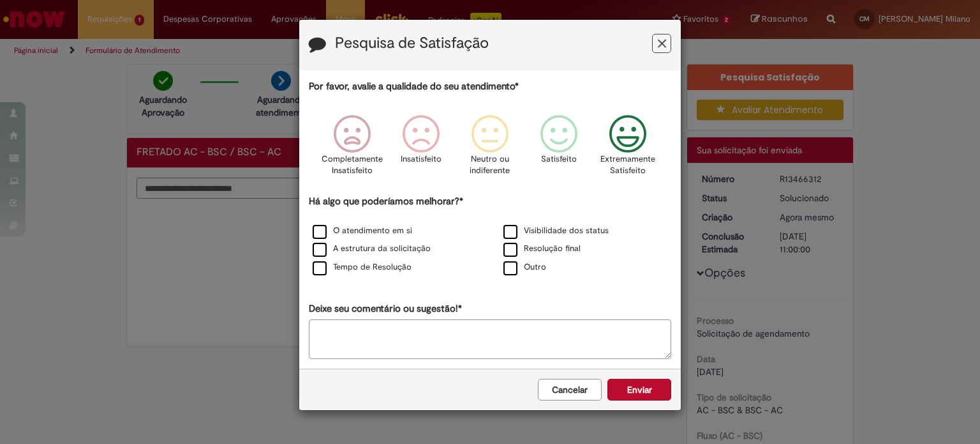 The width and height of the screenshot is (980, 444). Describe the element at coordinates (352, 149) in the screenshot. I see `div: Completamente Insatisfeito` at that location.